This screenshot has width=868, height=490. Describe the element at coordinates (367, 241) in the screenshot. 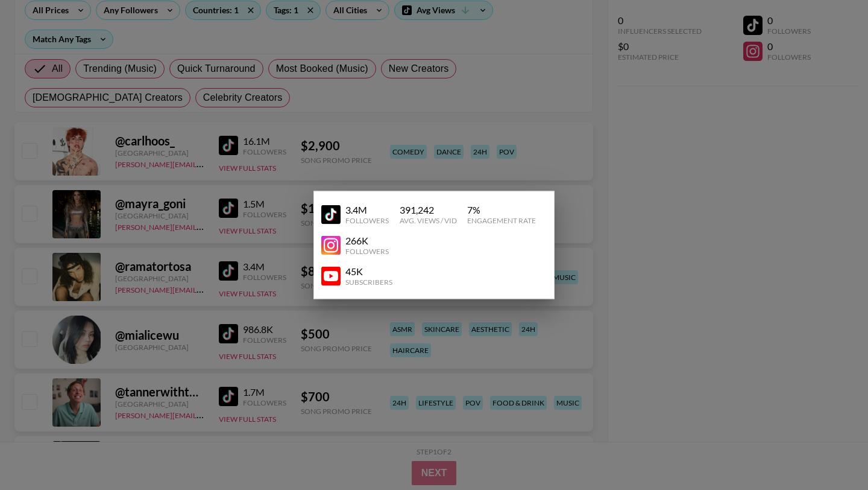

I see `div: 266K` at that location.